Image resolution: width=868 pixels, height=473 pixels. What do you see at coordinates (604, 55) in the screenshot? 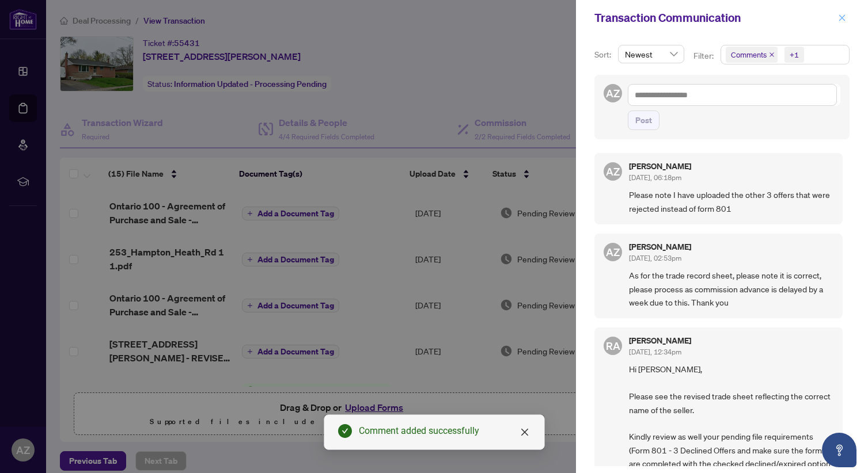
I see `p: Sort:` at bounding box center [604, 55].